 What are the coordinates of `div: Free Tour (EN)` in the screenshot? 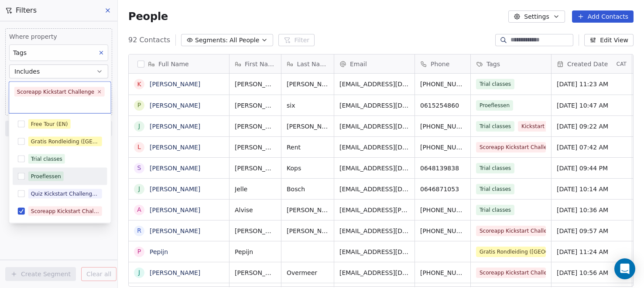 It's located at (49, 124).